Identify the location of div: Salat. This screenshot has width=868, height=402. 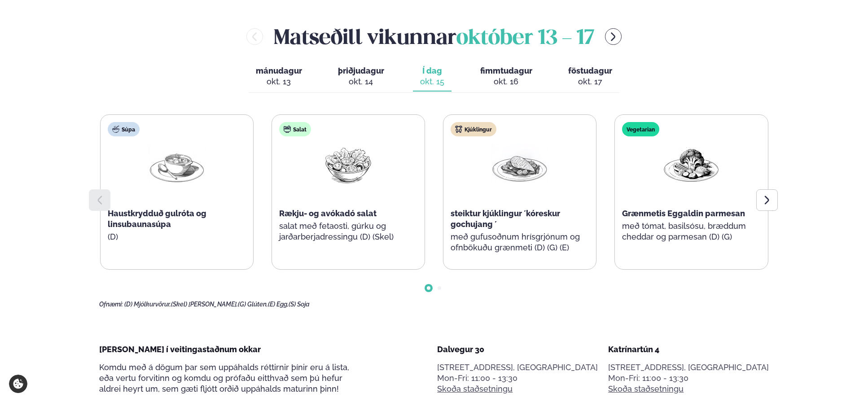
(295, 129).